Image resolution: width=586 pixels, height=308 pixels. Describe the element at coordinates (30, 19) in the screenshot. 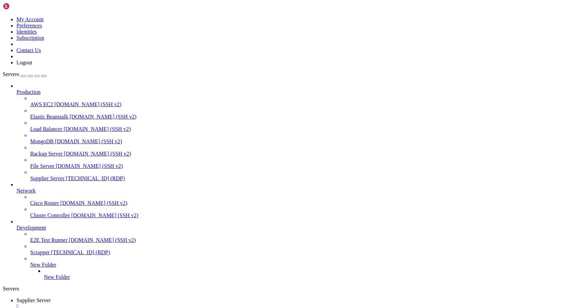

I see `a: My Account` at that location.